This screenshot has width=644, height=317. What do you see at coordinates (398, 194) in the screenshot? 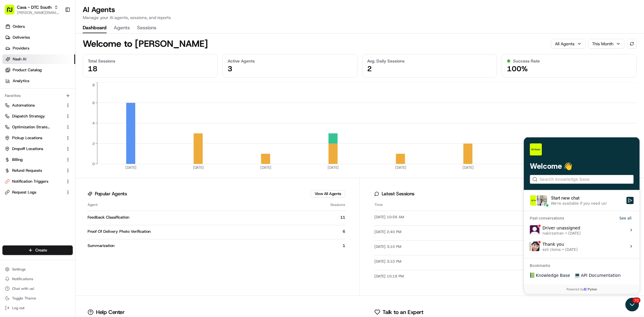
I see `h3: Latest Sessions` at bounding box center [398, 194].